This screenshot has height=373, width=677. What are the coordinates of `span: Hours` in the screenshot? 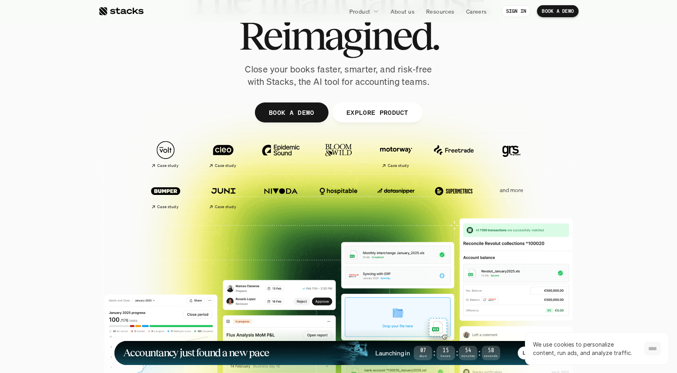 It's located at (446, 356).